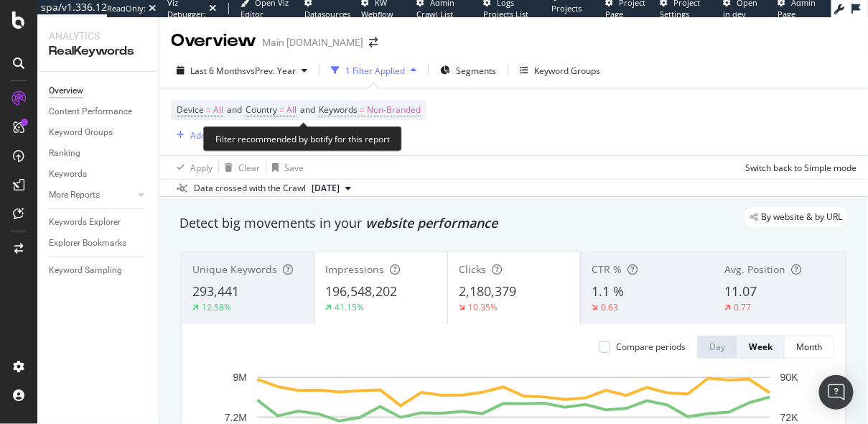  I want to click on button: Segments, so click(468, 70).